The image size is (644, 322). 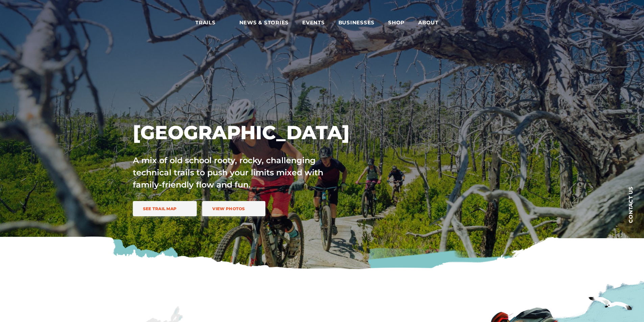 What do you see at coordinates (160, 209) in the screenshot?
I see `span: See Trail Map` at bounding box center [160, 209].